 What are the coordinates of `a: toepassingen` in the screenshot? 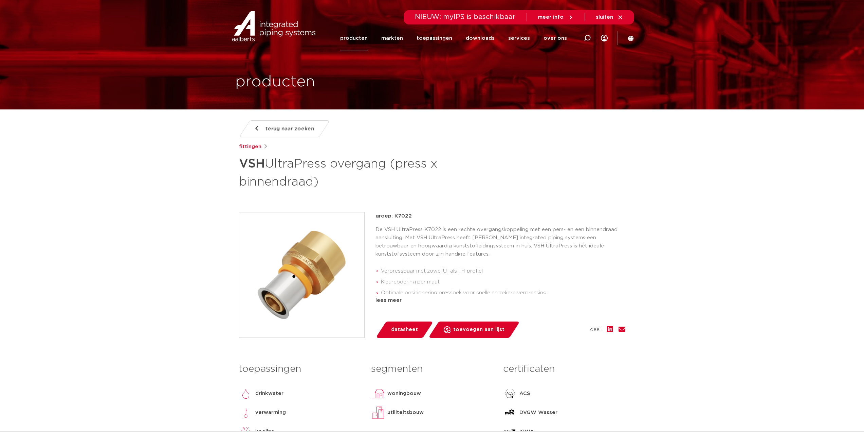 It's located at (434, 38).